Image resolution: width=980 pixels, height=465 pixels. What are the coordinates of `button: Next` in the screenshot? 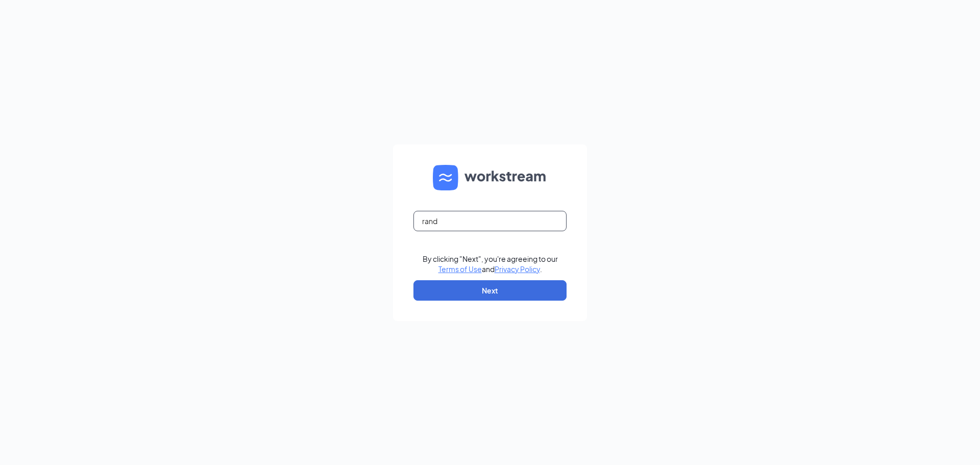 It's located at (490, 290).